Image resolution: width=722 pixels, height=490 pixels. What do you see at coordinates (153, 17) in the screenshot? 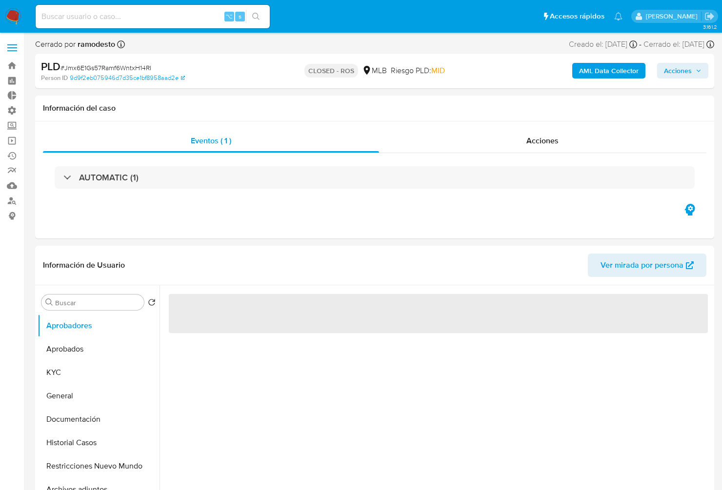
I see `input: Buscar usuario o caso...` at bounding box center [153, 17].